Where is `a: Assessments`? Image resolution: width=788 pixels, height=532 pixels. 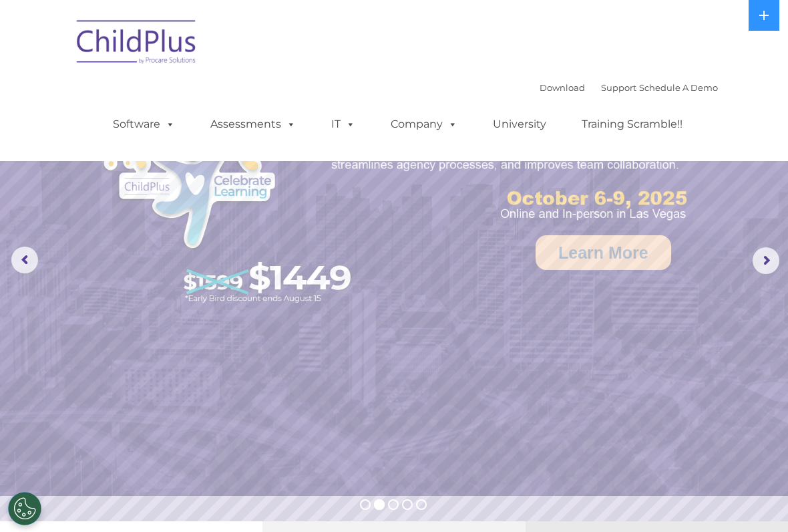 a: Assessments is located at coordinates (253, 124).